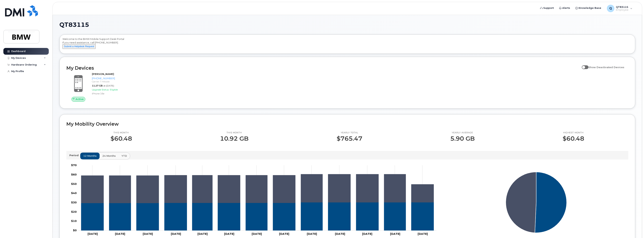 This screenshot has height=238, width=644. Describe the element at coordinates (463, 138) in the screenshot. I see `p: 5.90 GB` at that location.